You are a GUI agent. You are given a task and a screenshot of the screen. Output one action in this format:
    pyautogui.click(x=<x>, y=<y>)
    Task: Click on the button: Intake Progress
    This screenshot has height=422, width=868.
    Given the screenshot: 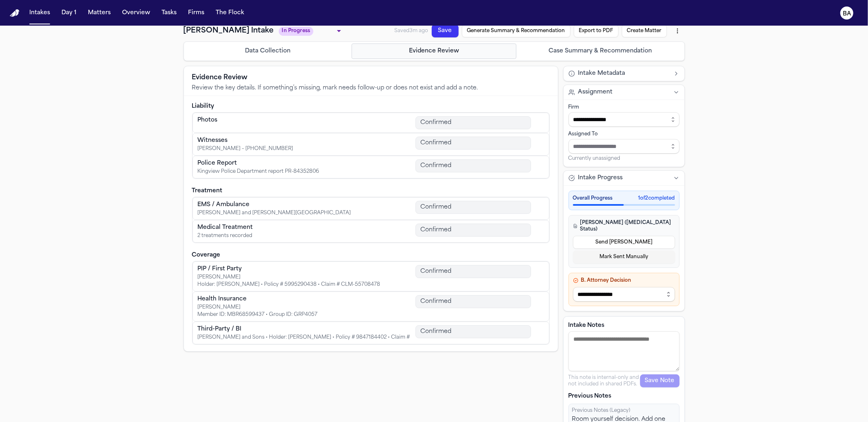 What is the action you would take?
    pyautogui.click(x=624, y=178)
    